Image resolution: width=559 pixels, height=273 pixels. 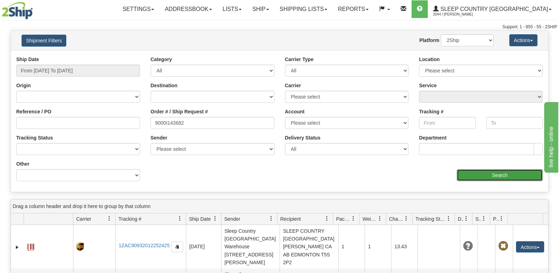 I want to click on span: Charge, so click(x=396, y=219).